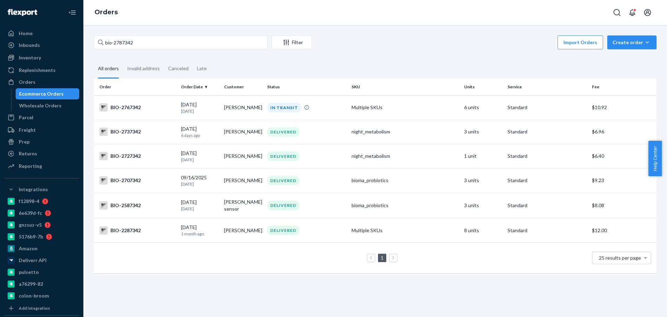 The width and height of the screenshot is (667, 317). I want to click on div: Prep, so click(24, 142).